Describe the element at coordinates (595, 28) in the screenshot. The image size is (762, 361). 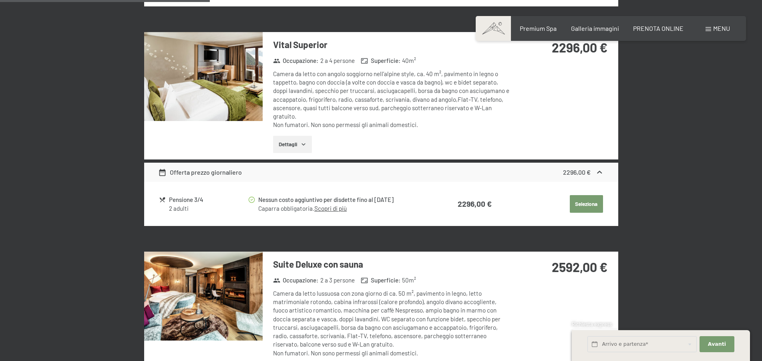
I see `span: Galleria immagini` at that location.